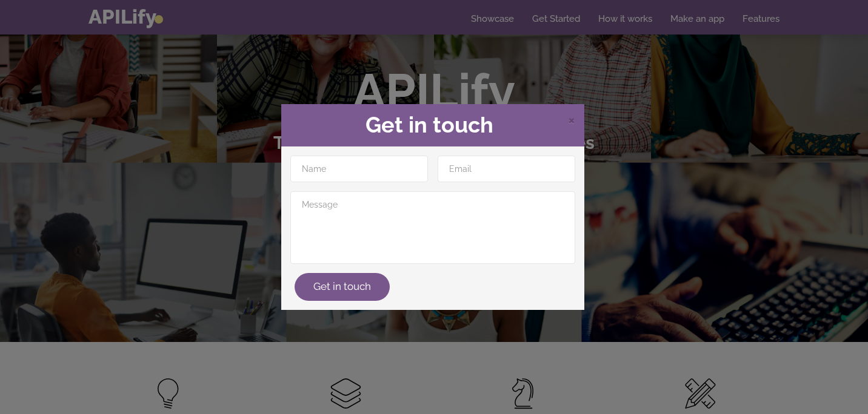  What do you see at coordinates (359, 169) in the screenshot?
I see `input: Name` at bounding box center [359, 169].